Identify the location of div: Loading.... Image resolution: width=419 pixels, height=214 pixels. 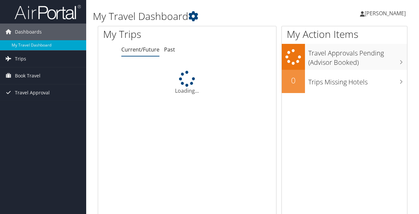
(187, 83).